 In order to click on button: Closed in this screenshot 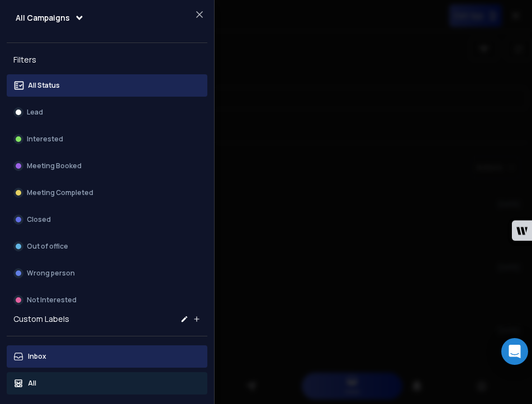, I will do `click(107, 220)`.